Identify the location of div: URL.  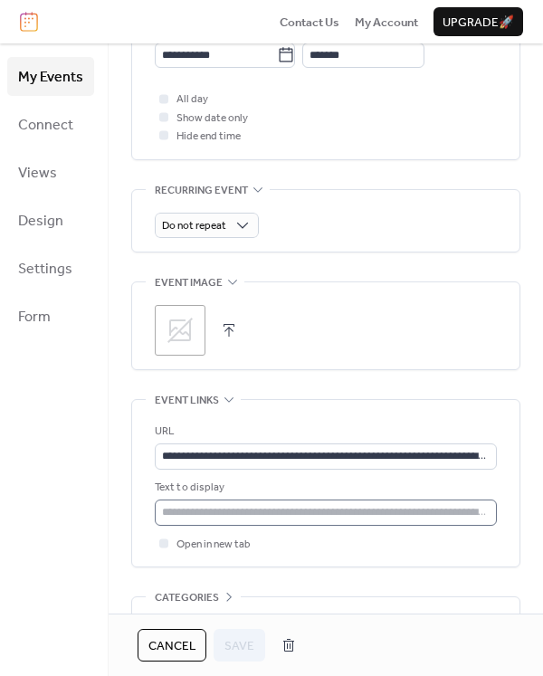
(324, 432).